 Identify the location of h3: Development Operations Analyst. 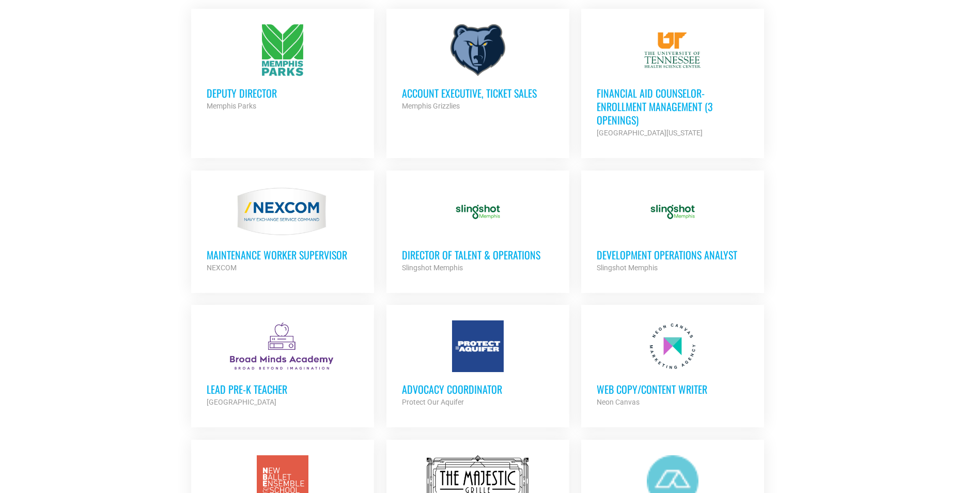
(673, 254).